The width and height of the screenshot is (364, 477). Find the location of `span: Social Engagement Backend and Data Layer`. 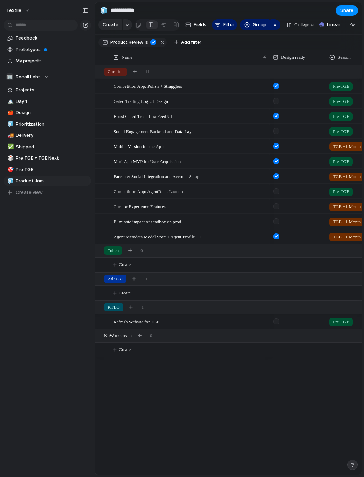

span: Social Engagement Backend and Data Layer is located at coordinates (154, 131).